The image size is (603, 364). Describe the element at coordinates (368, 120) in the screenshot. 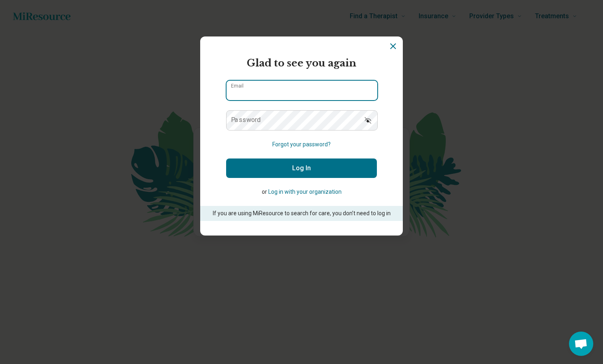

I see `button: Show password` at that location.